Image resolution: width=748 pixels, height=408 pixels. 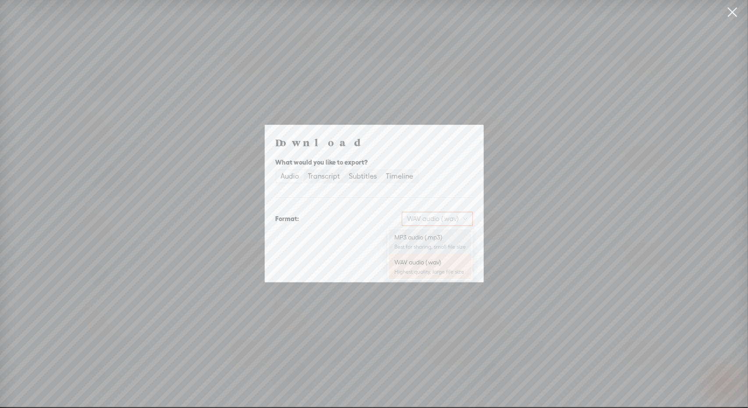 What do you see at coordinates (399, 177) in the screenshot?
I see `div: Timeline` at bounding box center [399, 177].